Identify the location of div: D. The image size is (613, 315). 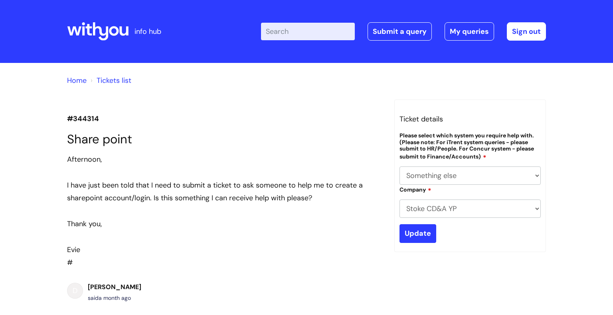
(75, 291).